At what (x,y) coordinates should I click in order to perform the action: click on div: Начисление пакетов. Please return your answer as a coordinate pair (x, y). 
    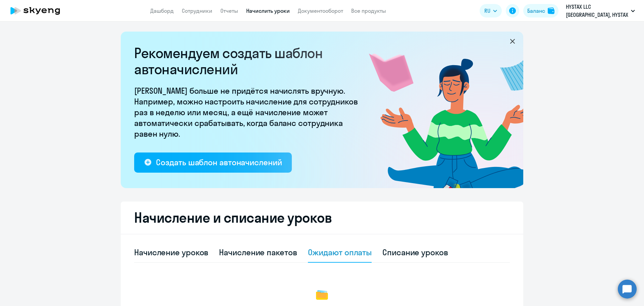
    Looking at the image, I should click on (258, 252).